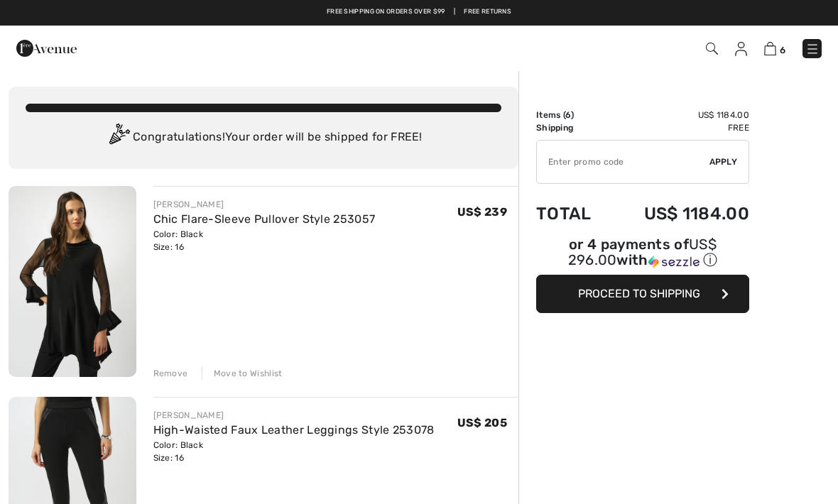 The height and width of the screenshot is (504, 838). Describe the element at coordinates (572, 127) in the screenshot. I see `td: Shipping` at that location.